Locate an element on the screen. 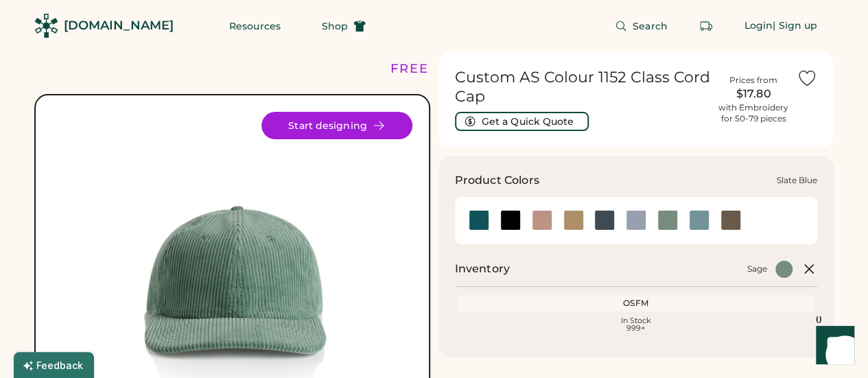 The image size is (868, 378). button: Get a Quick Quote is located at coordinates (522, 121).